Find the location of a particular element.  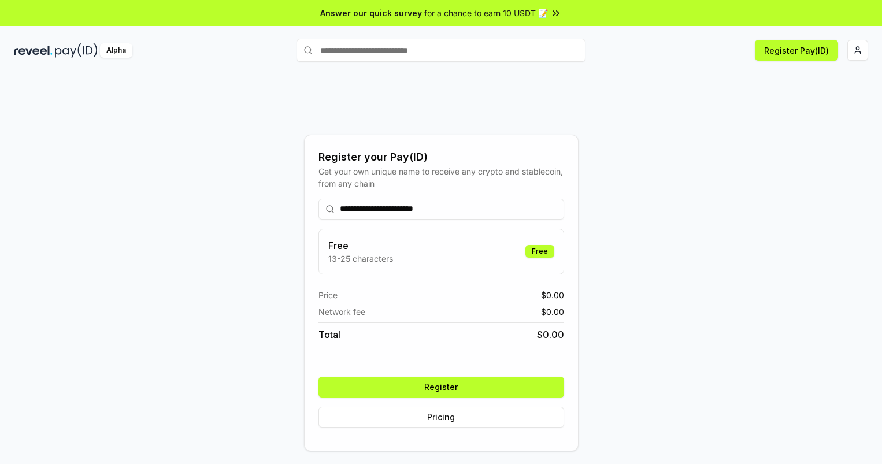

button: Pricing is located at coordinates (441, 417).